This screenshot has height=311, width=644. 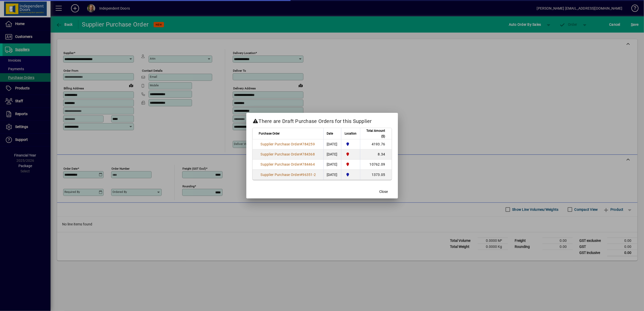 What do you see at coordinates (288, 144) in the screenshot?
I see `a: Supplier Purchase Order#784259` at bounding box center [288, 144].